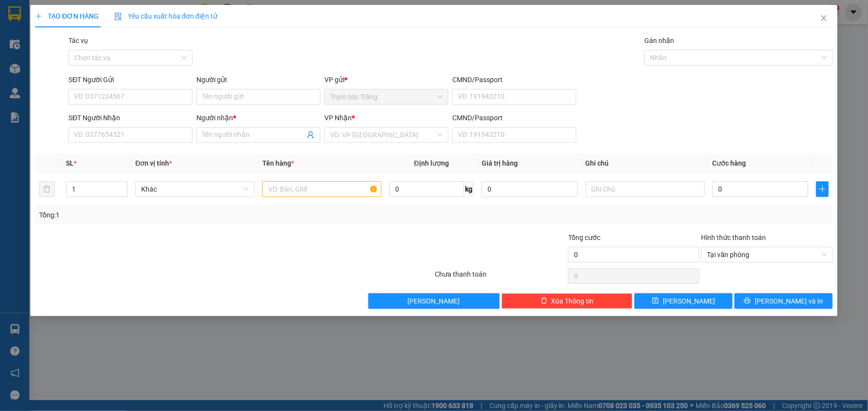 This screenshot has width=868, height=411. What do you see at coordinates (130, 79) in the screenshot?
I see `div: SĐT Người Gửi` at bounding box center [130, 79].